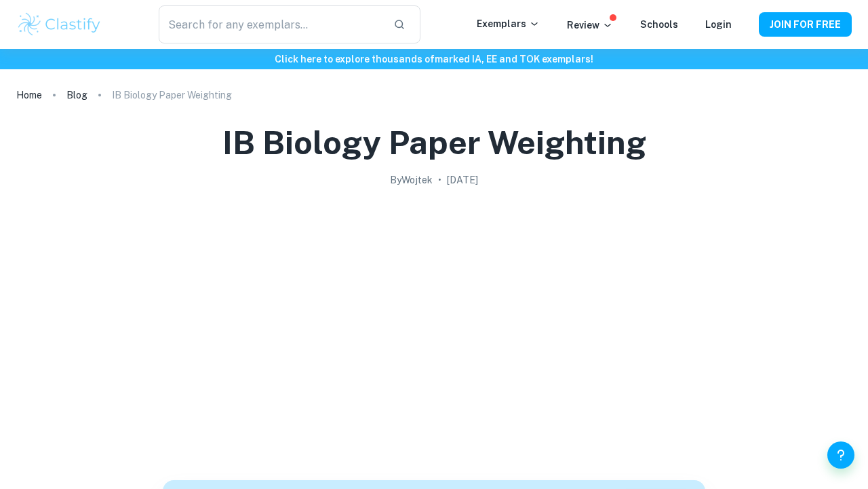  I want to click on p: Exemplars, so click(508, 23).